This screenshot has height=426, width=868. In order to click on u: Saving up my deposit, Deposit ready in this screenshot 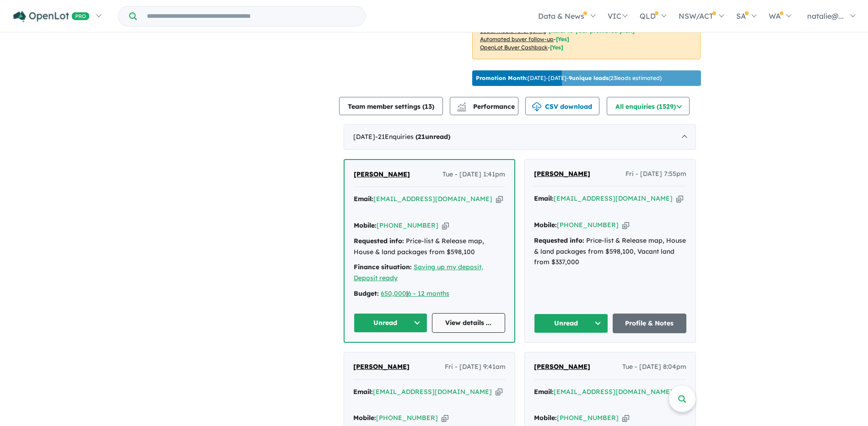, I will do `click(418, 273)`.